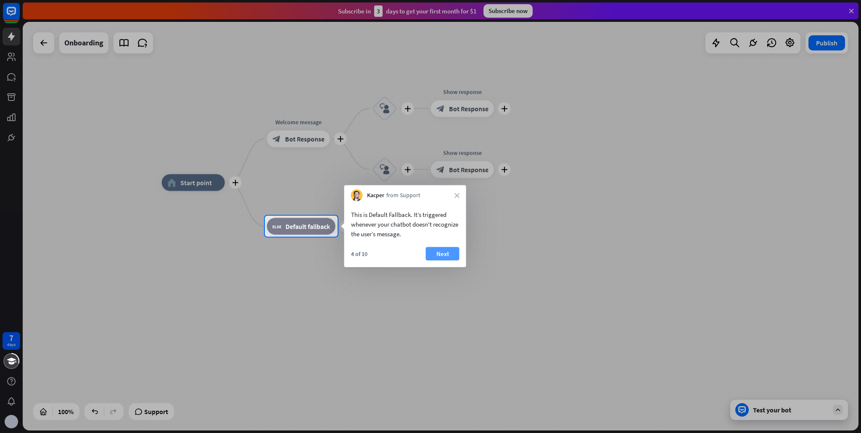  What do you see at coordinates (443, 254) in the screenshot?
I see `button: Next` at bounding box center [443, 254].